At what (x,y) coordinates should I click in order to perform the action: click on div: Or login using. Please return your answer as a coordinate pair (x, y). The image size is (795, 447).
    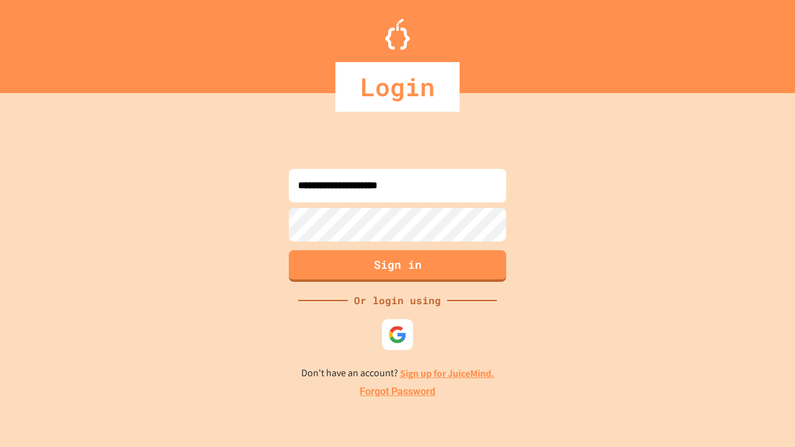
    Looking at the image, I should click on (398, 301).